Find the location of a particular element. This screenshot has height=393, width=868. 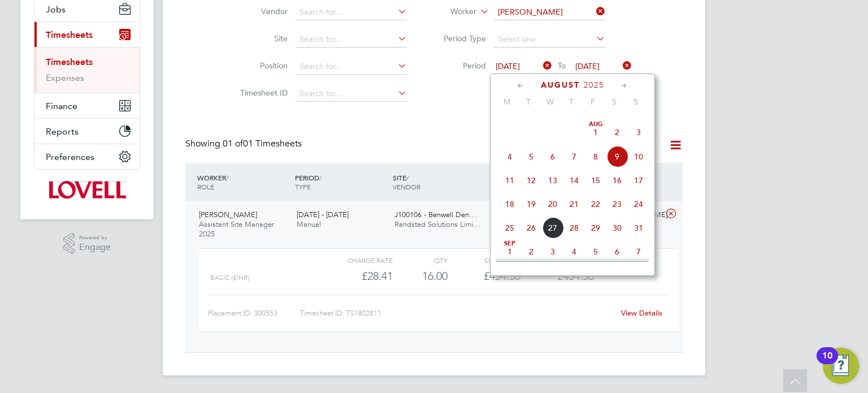

span: Engage is located at coordinates (95, 247).